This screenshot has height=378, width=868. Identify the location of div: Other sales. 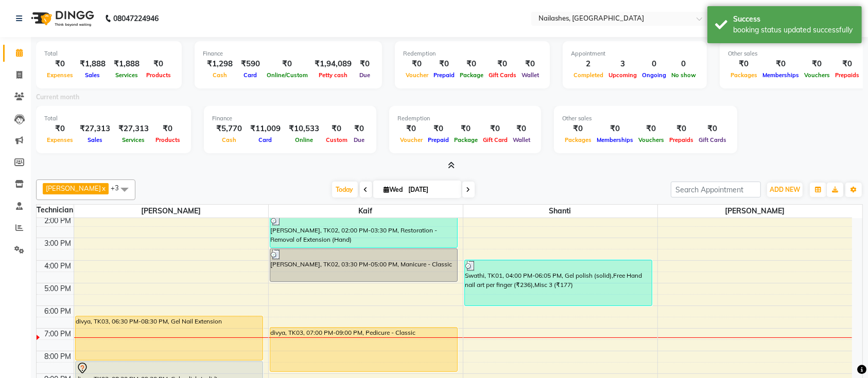
(646, 119).